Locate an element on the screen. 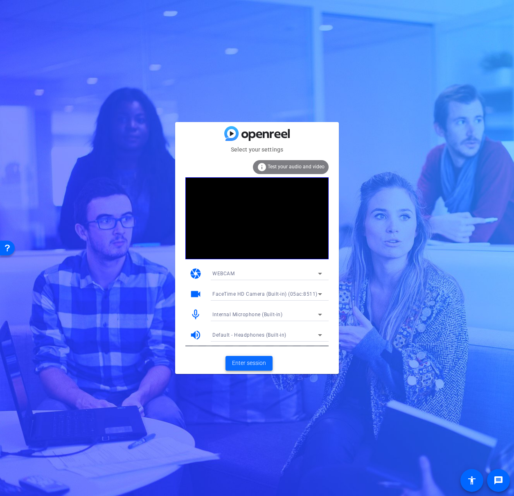 The height and width of the screenshot is (496, 514). mat-icon: volume_up is located at coordinates (196, 335).